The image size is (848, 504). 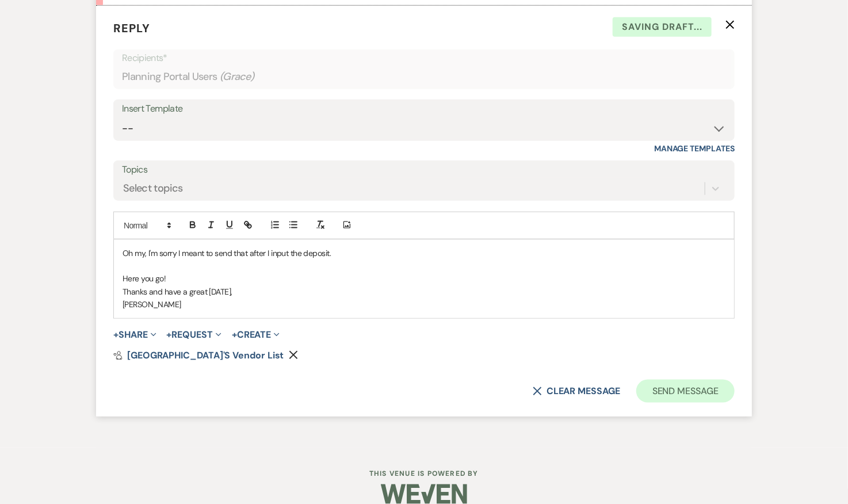 What do you see at coordinates (194, 335) in the screenshot?
I see `button: Request` at bounding box center [194, 335].